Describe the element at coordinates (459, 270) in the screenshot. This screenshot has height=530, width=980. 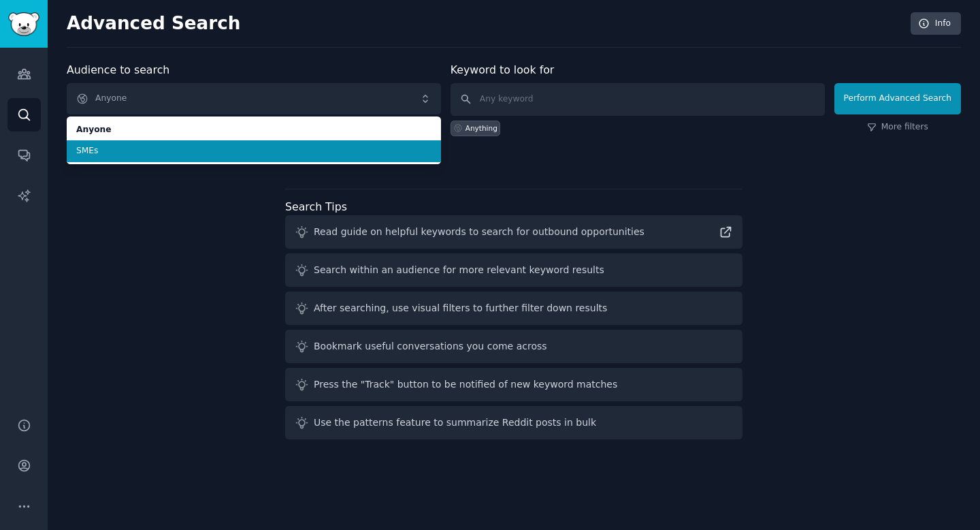
I see `div: Search within an audience for more relevant keyword results` at that location.